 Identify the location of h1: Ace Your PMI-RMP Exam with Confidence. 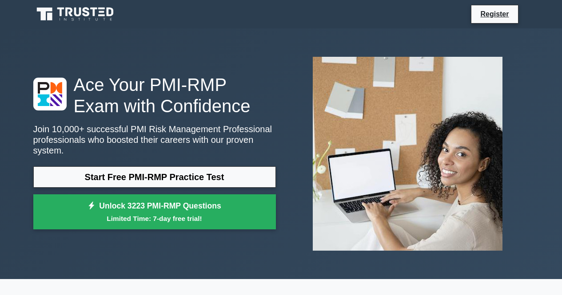
(155, 95).